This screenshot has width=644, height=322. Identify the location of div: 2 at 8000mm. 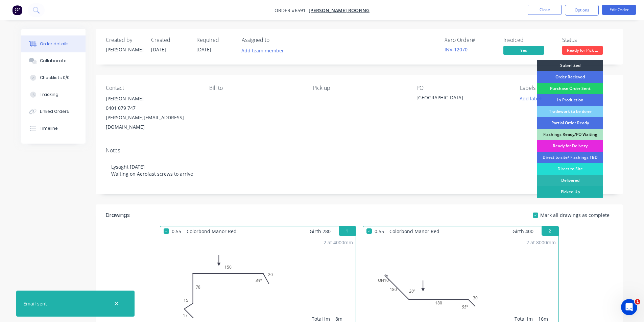
(541, 242).